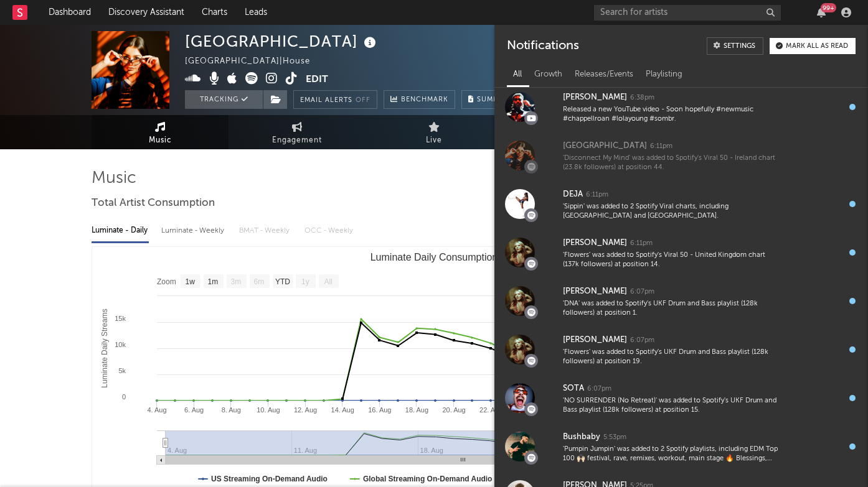  What do you see at coordinates (573, 389) in the screenshot?
I see `div: SOTA` at bounding box center [573, 389].